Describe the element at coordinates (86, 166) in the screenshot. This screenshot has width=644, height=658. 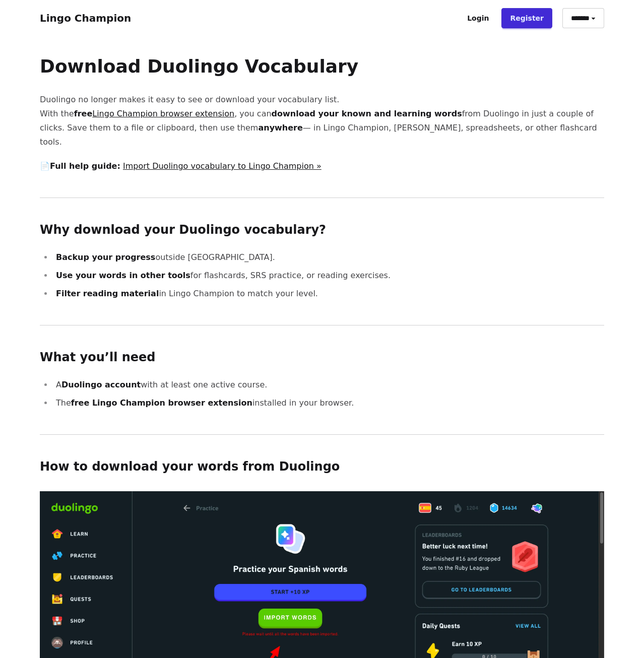
I see `strong: Full help guide:` at that location.